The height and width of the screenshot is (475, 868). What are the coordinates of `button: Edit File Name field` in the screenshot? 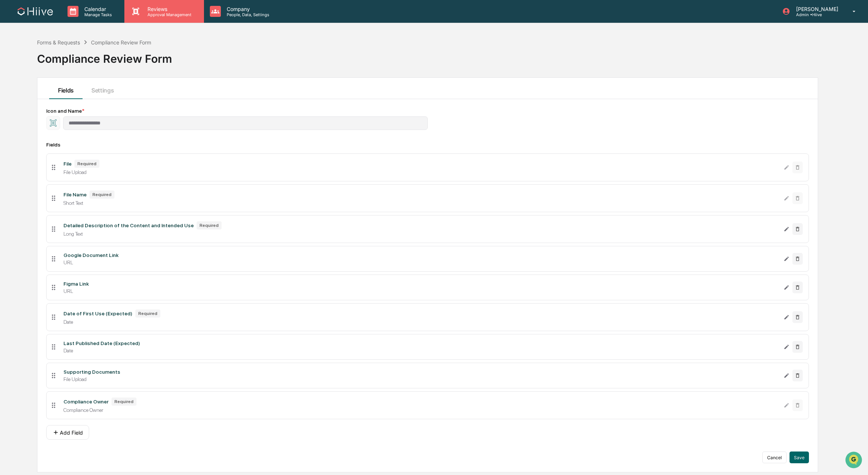 It's located at (787, 198).